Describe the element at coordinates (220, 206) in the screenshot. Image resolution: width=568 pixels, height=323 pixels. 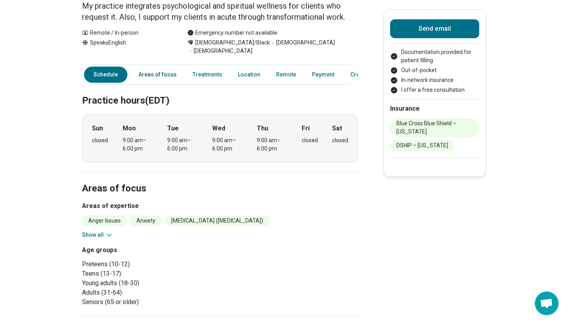
I see `h3: Areas of expertise` at that location.